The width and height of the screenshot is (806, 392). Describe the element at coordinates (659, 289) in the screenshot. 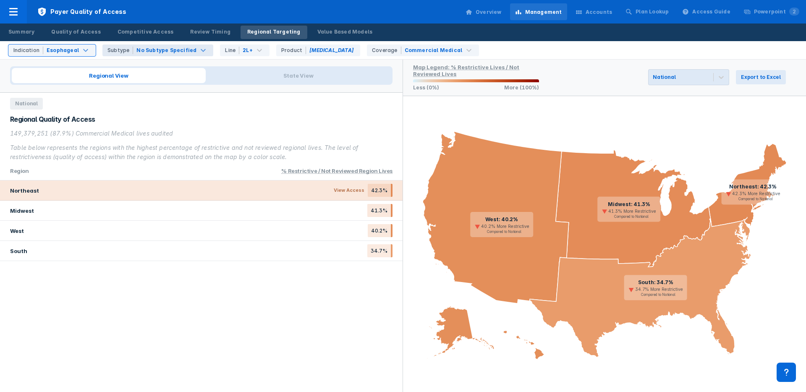

I see `text: 34.7% More Restrictive` at that location.